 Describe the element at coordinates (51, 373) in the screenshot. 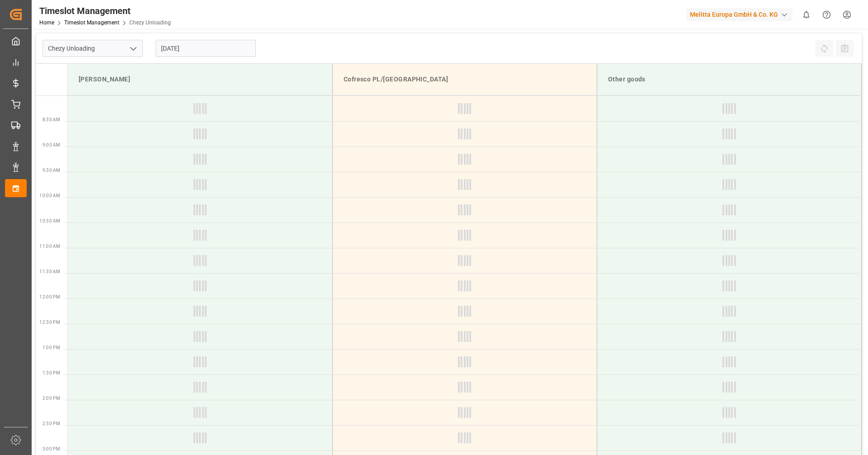

I see `span: 1:30 PM` at that location.